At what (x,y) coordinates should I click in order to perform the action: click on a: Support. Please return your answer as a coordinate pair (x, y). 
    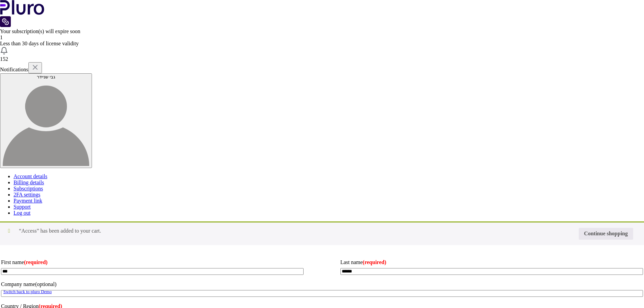
    Looking at the image, I should click on (22, 207).